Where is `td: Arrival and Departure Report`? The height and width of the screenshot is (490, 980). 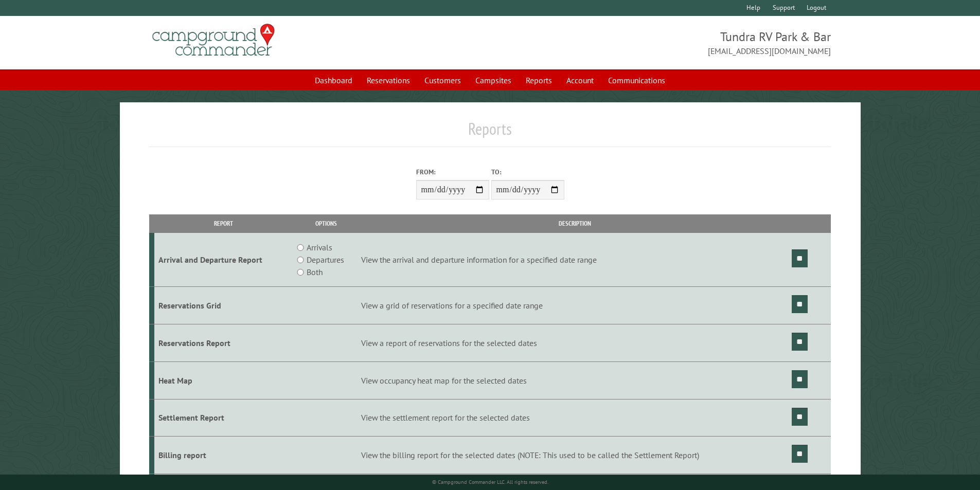
td: Arrival and Departure Report is located at coordinates (223, 259).